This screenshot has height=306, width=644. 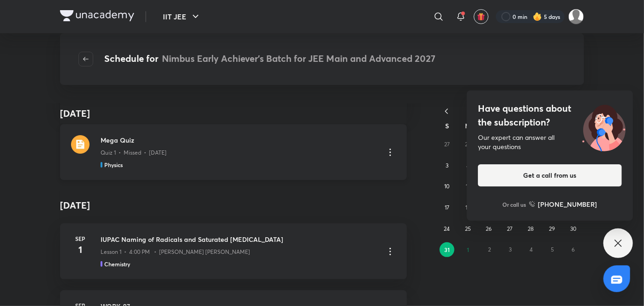 I want to click on abbr: August 29, 2025, so click(x=552, y=228).